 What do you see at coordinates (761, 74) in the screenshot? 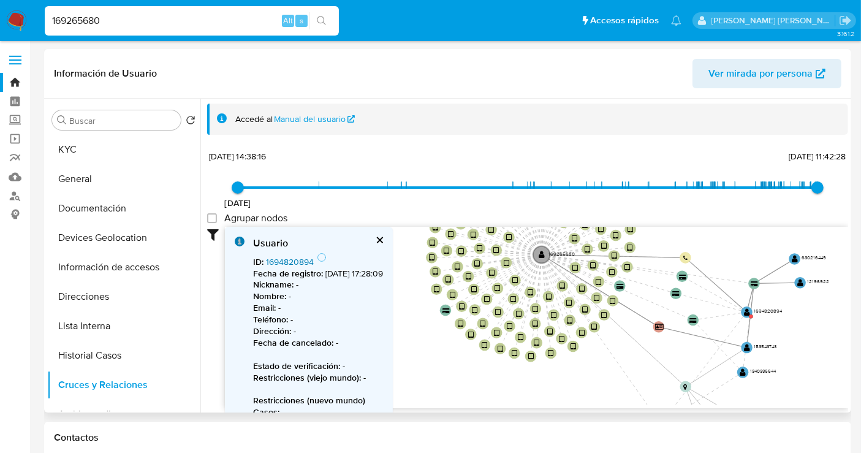
I see `span: Ver mirada por persona` at bounding box center [761, 74].